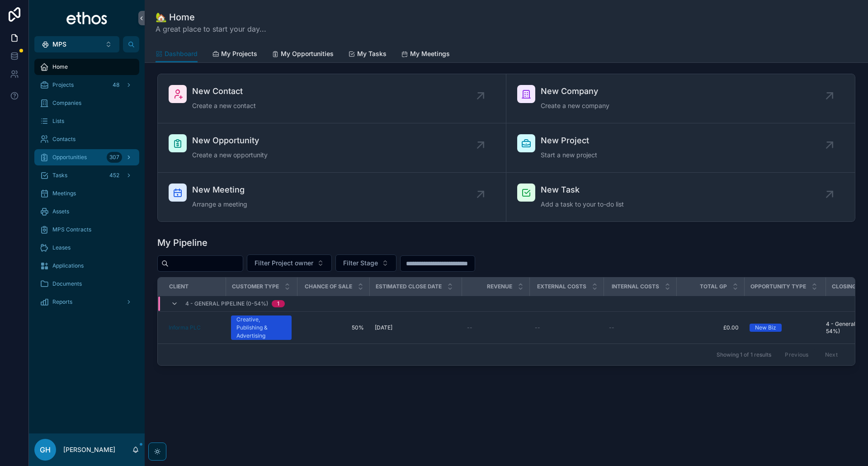 The width and height of the screenshot is (868, 466). I want to click on span: MPS, so click(59, 44).